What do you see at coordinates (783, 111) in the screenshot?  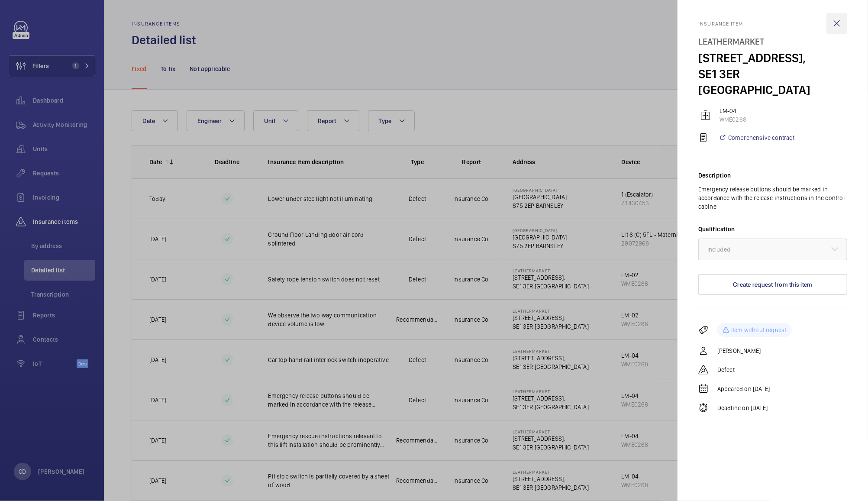 I see `p: LM-04` at bounding box center [783, 111].